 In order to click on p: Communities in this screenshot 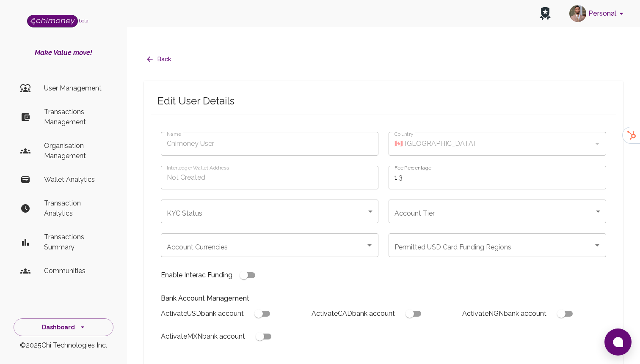, I will do `click(76, 271)`.